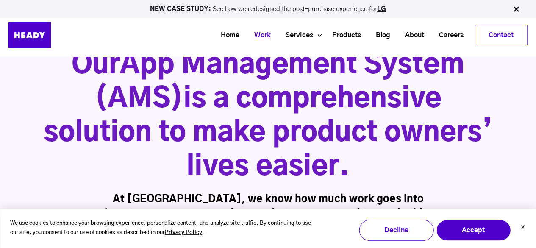  What do you see at coordinates (380, 35) in the screenshot?
I see `a: Blog` at bounding box center [380, 35].